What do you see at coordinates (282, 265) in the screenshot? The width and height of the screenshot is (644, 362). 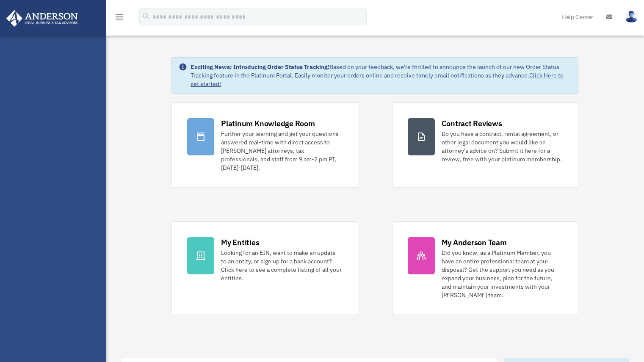 I see `div: Looking for an EIN, want to make an update to an entity, or sign up for a bank account? Click her...` at bounding box center [282, 265].